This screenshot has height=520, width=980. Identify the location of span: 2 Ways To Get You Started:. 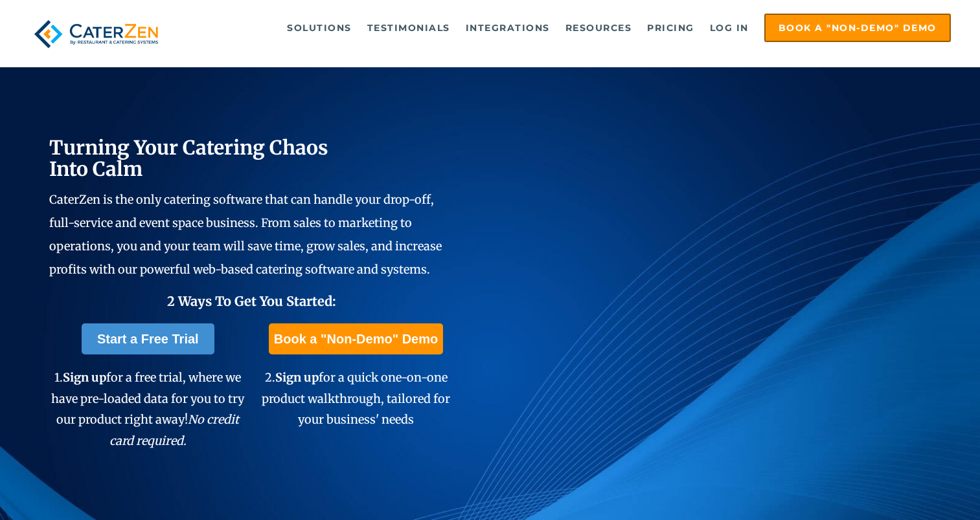
(251, 301).